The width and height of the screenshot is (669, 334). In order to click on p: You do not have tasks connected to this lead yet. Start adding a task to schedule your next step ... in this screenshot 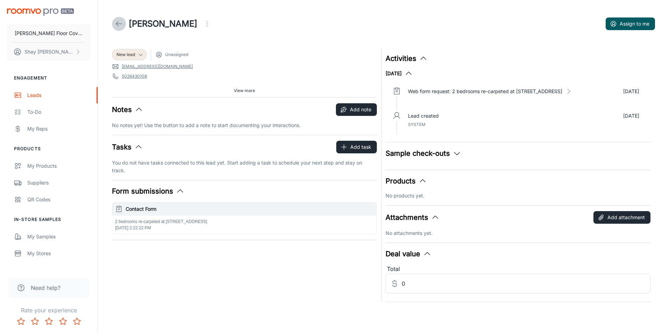, I will do `click(244, 167)`.